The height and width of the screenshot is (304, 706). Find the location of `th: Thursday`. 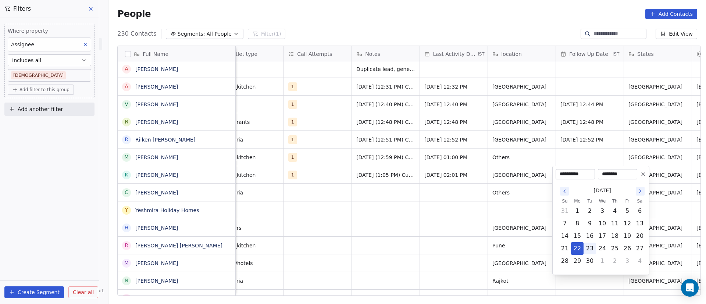

th: Thursday is located at coordinates (615, 201).